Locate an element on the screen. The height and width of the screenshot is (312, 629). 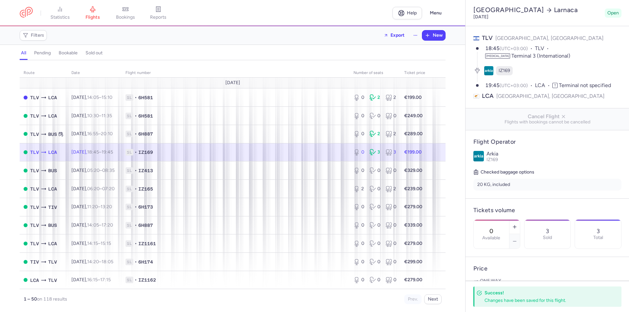
span: Export is located at coordinates (397, 35).